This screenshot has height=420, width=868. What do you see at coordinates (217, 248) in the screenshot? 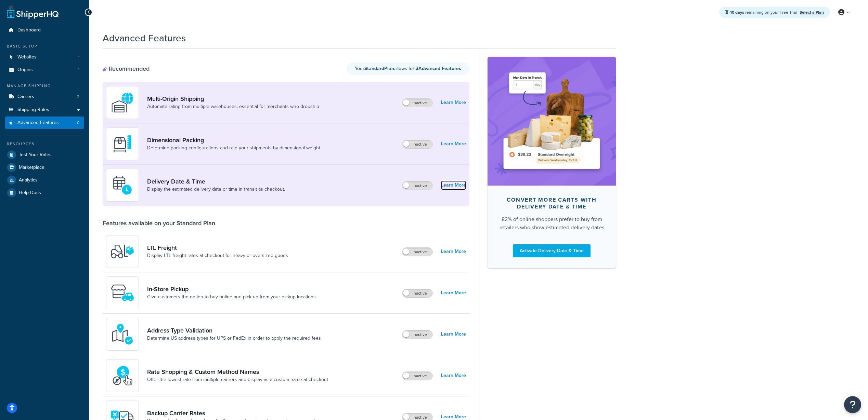
I see `a: LTL Freight` at bounding box center [217, 248].